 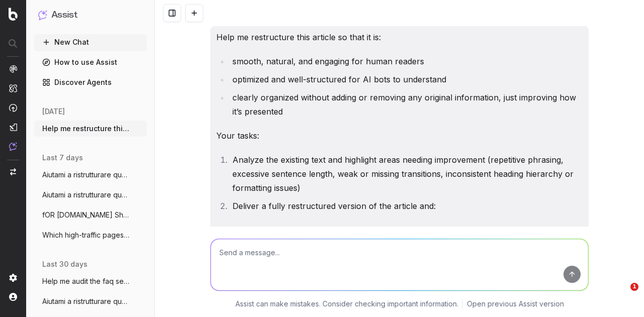 I want to click on button: Help me restructure this article so that, so click(x=91, y=129).